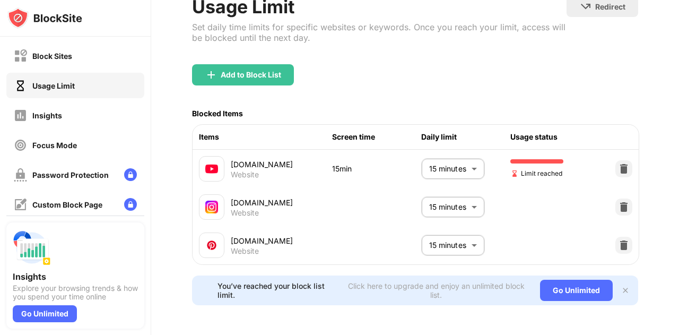 This screenshot has width=679, height=335. What do you see at coordinates (55, 145) in the screenshot?
I see `div: Focus Mode` at bounding box center [55, 145].